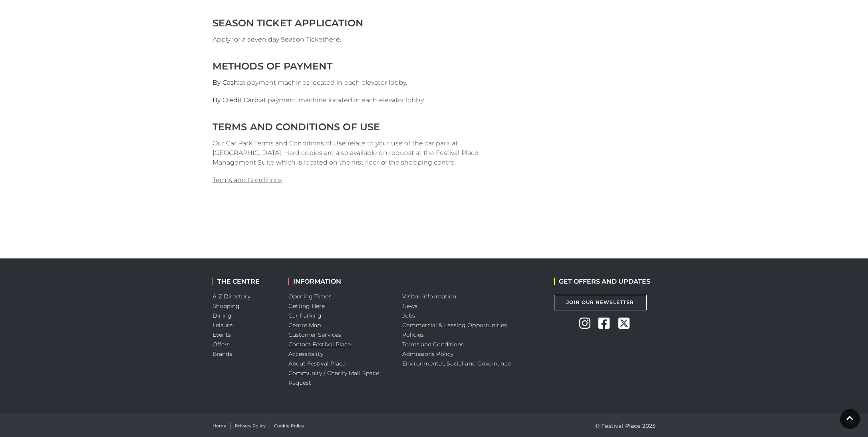 The image size is (868, 437). What do you see at coordinates (277, 39) in the screenshot?
I see `span: Apply for a seven day Season Ticket .` at bounding box center [277, 39].